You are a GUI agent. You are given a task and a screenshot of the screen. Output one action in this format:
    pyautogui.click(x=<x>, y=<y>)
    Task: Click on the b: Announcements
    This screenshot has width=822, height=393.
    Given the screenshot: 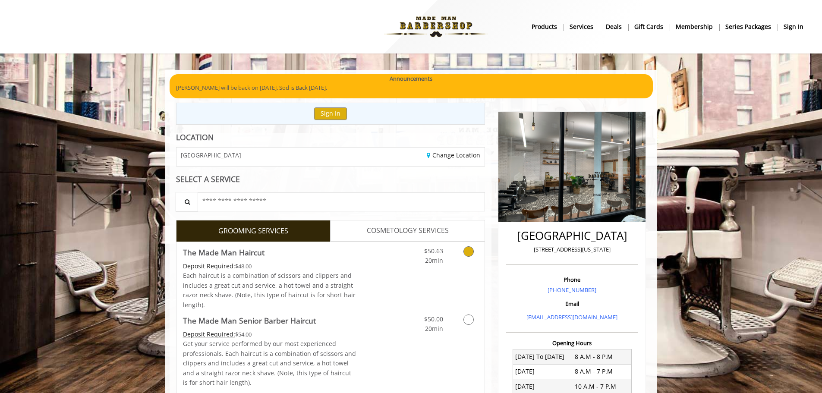 What is the action you would take?
    pyautogui.click(x=411, y=79)
    